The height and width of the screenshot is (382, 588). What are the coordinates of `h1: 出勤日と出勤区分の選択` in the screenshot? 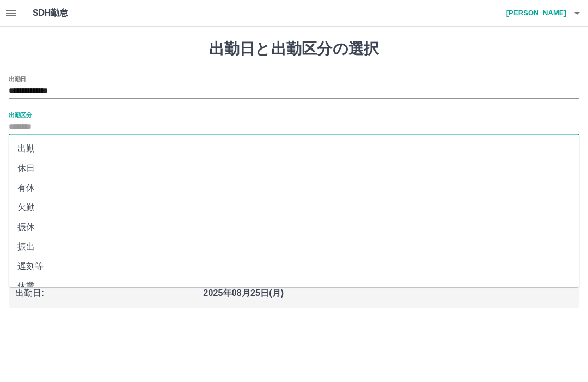 It's located at (294, 49).